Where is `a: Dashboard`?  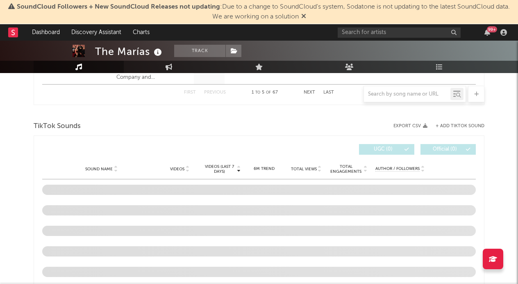
a: Dashboard is located at coordinates (46, 32).